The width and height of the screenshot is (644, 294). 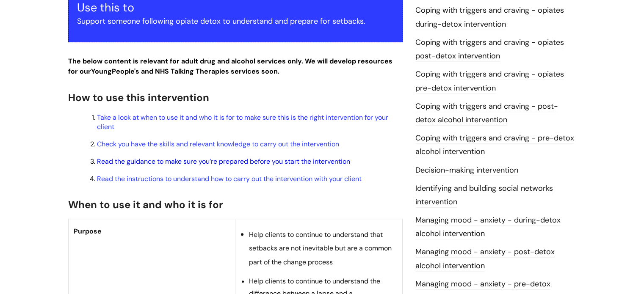 I want to click on a: Identifying and building social networks intervention, so click(x=484, y=195).